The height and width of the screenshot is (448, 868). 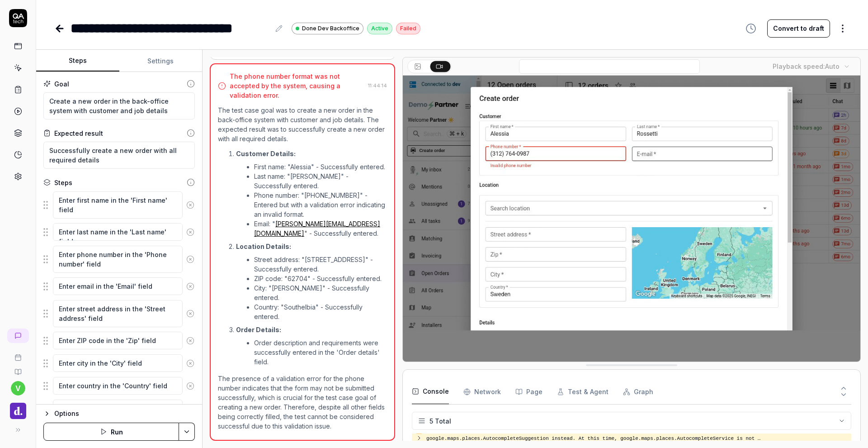 What do you see at coordinates (18, 388) in the screenshot?
I see `button: v` at bounding box center [18, 388].